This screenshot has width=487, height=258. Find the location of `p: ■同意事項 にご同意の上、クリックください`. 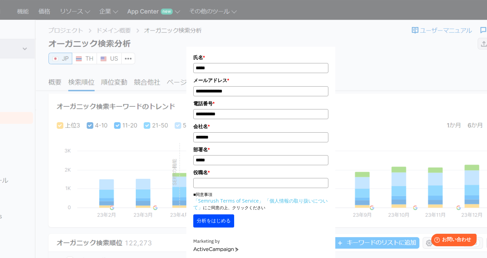

p: ■同意事項 にご同意の上、クリックください is located at coordinates (261, 201).